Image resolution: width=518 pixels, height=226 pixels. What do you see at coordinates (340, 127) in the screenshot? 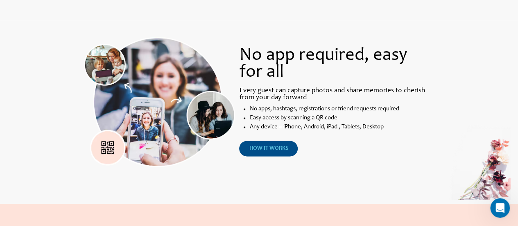
I see `li: Any device – iPhone, Android, iPad , Tablets` at bounding box center [340, 127].